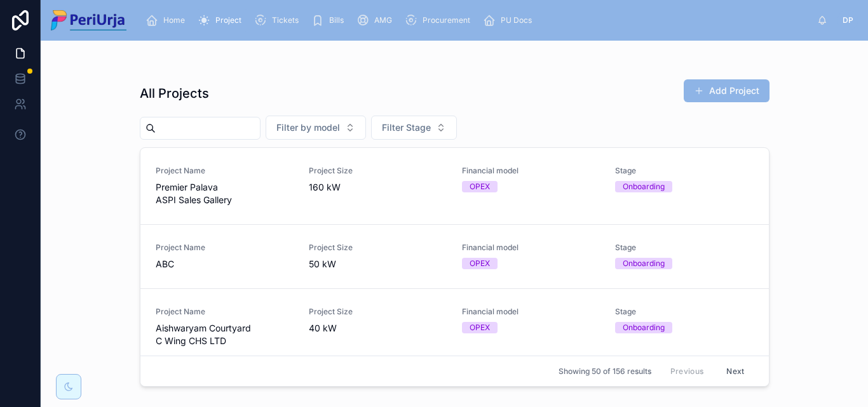  I want to click on a: Project NameAishwaryam Courtyard C Wing CHS LTDProject Size40 kWFinancial modelOPEXStageOnboarding, so click(454, 327).